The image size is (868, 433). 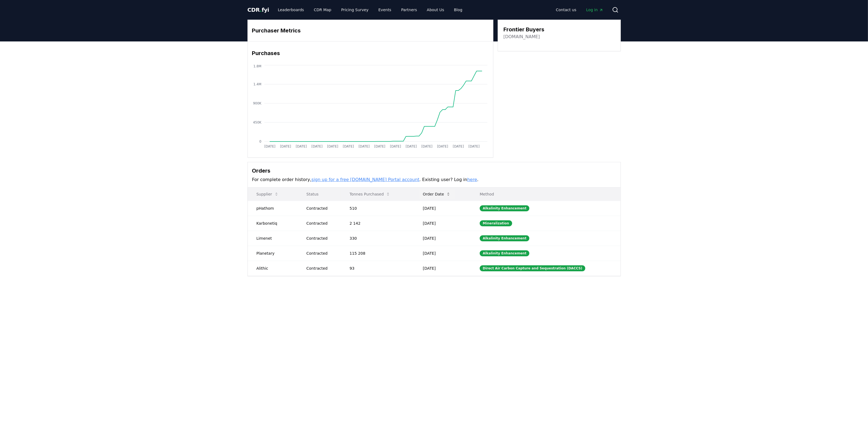 What do you see at coordinates (377, 208) in the screenshot?
I see `td: 510` at bounding box center [377, 208].